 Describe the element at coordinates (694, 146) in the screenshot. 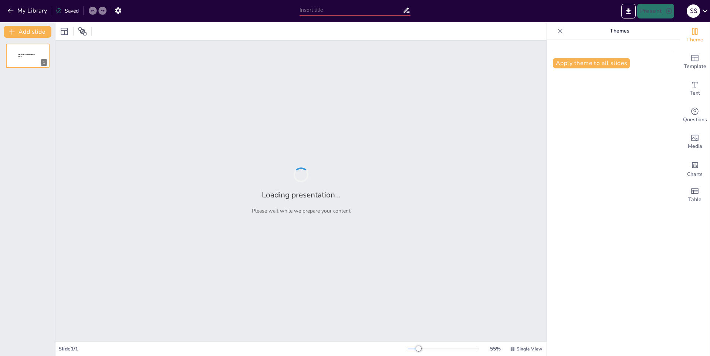

I see `span: Media` at that location.